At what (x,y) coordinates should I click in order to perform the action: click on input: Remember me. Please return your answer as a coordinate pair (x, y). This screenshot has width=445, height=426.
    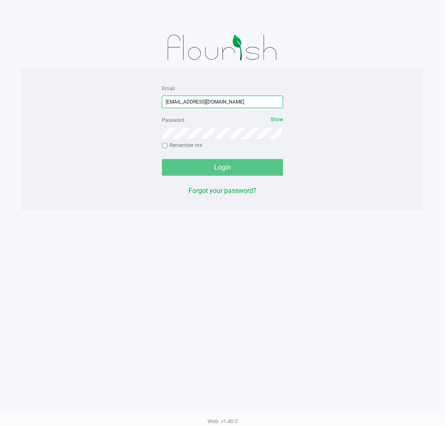
    Looking at the image, I should click on (165, 146).